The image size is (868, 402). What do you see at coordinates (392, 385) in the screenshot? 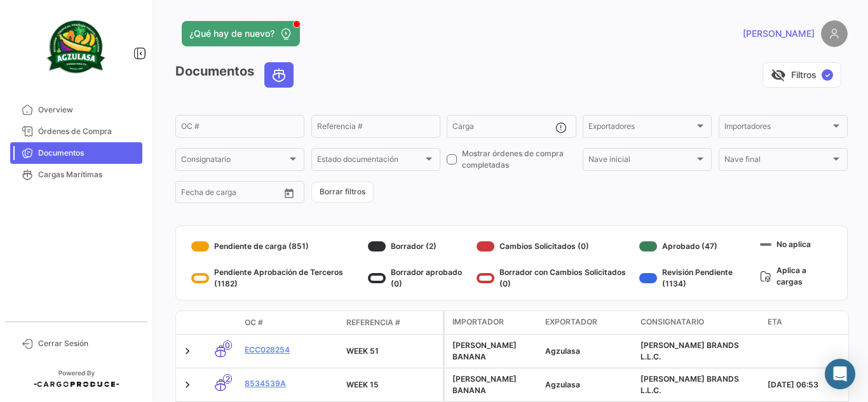
I see `div: WEEK 15` at bounding box center [392, 385].